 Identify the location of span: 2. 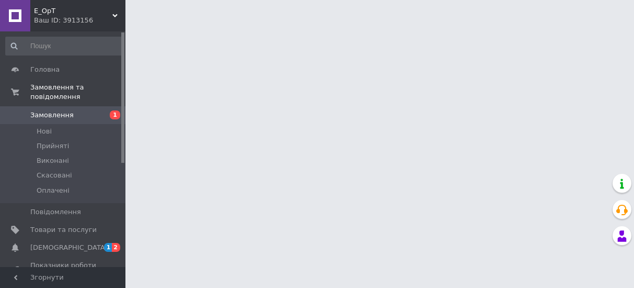
(116, 247).